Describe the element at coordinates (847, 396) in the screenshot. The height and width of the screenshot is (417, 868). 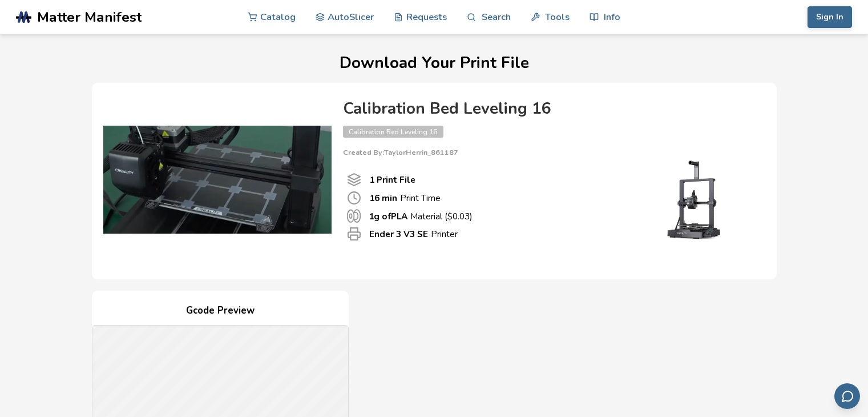
I see `button: Send feedback via email` at that location.